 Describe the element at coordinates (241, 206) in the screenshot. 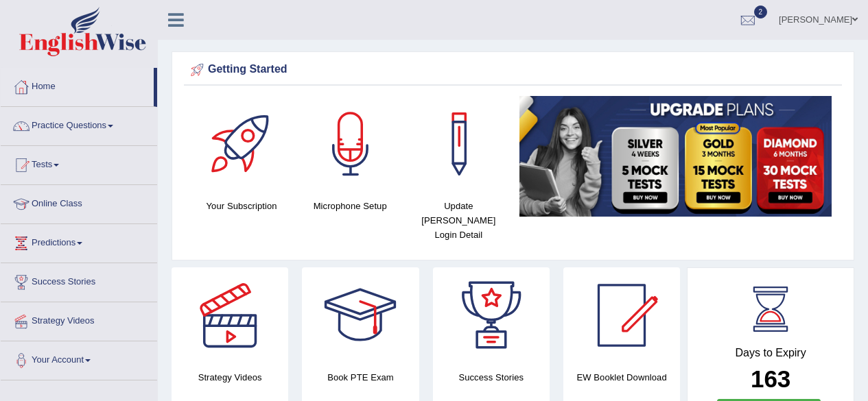

I see `h4: Your Subscription` at that location.